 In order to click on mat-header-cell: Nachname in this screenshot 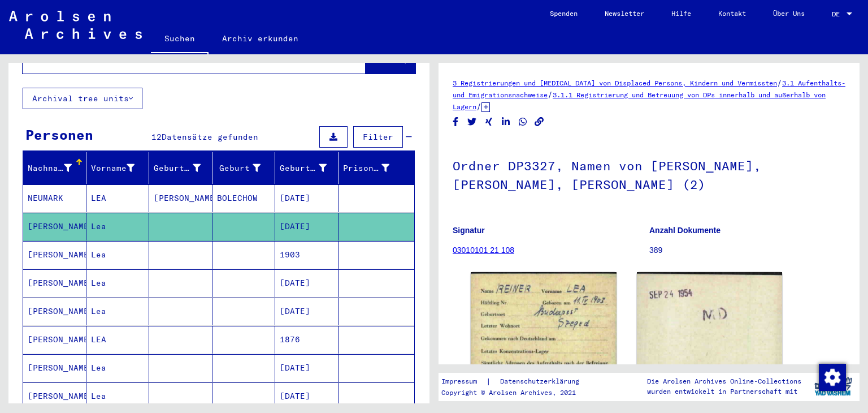, I will do `click(55, 168)`.